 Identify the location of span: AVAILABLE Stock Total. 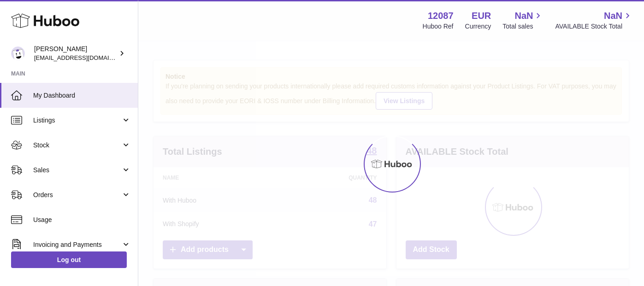
(594, 26).